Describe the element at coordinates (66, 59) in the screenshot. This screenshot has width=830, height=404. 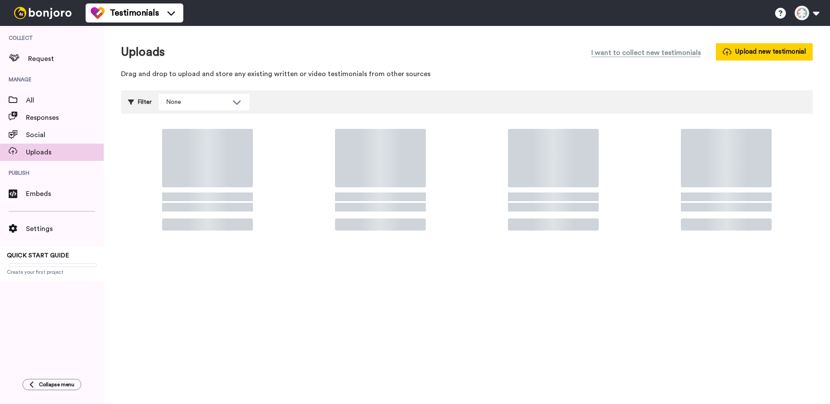
I see `span: Request` at that location.